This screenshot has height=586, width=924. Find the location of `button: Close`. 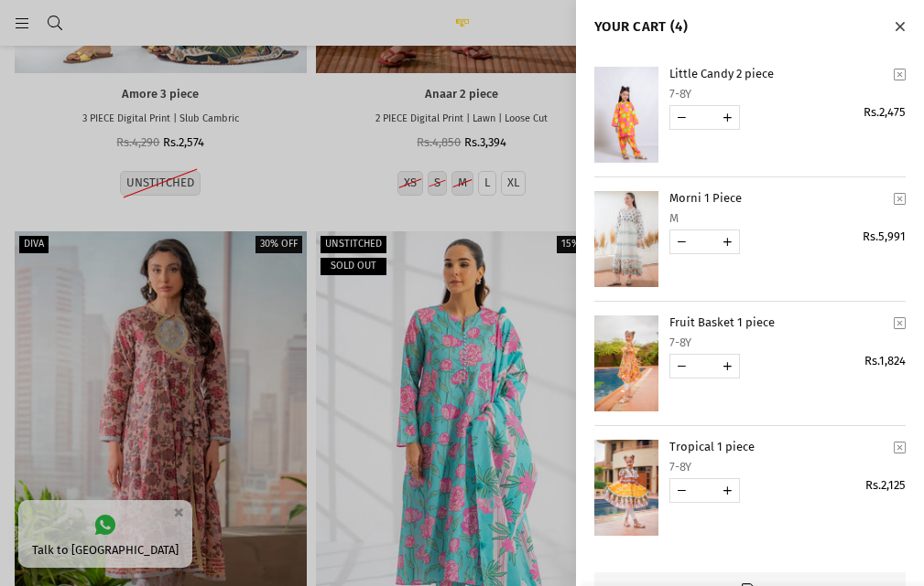

button: Close is located at coordinates (899, 25).